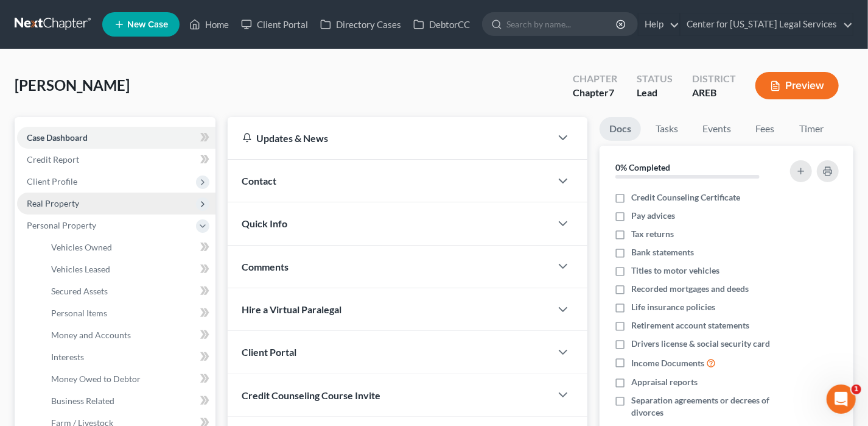  Describe the element at coordinates (259, 180) in the screenshot. I see `span: Contact` at that location.